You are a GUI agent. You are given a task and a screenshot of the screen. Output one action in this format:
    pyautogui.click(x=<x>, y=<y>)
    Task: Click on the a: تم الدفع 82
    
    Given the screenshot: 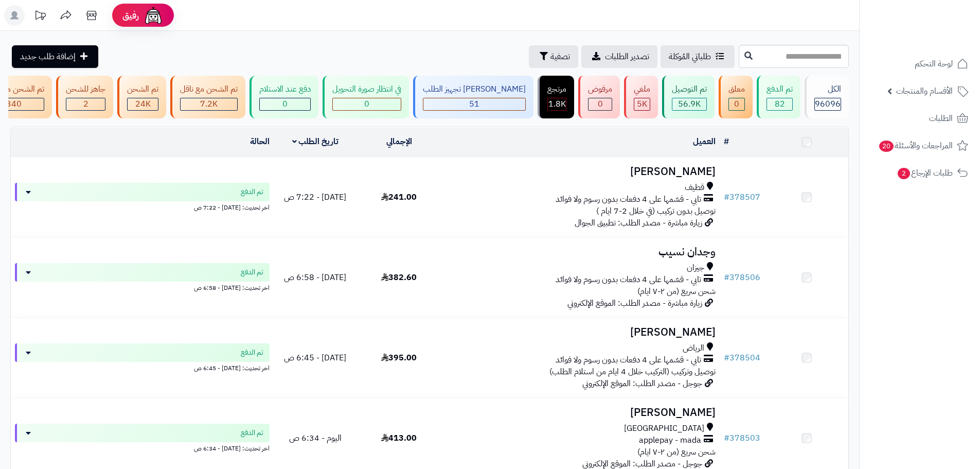 What is the action you would take?
    pyautogui.click(x=778, y=97)
    